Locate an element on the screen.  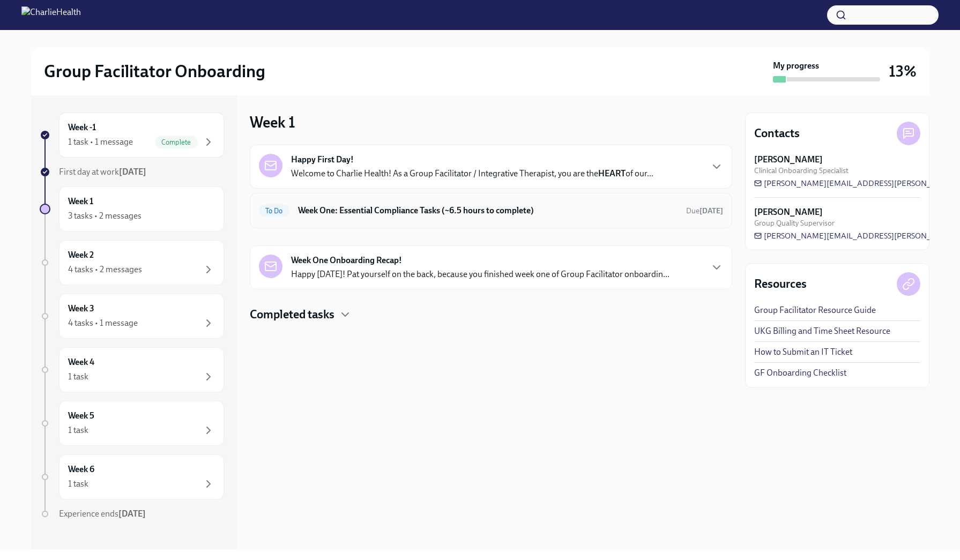
a: Week 13 tasks • 2 messages is located at coordinates (132, 209).